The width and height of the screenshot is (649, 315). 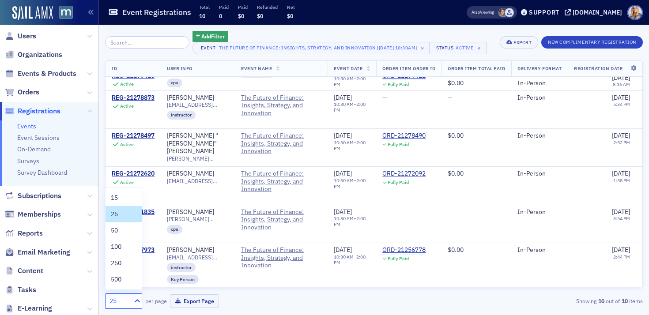 What do you see at coordinates (211, 36) in the screenshot?
I see `button: AddFilter` at bounding box center [211, 36].